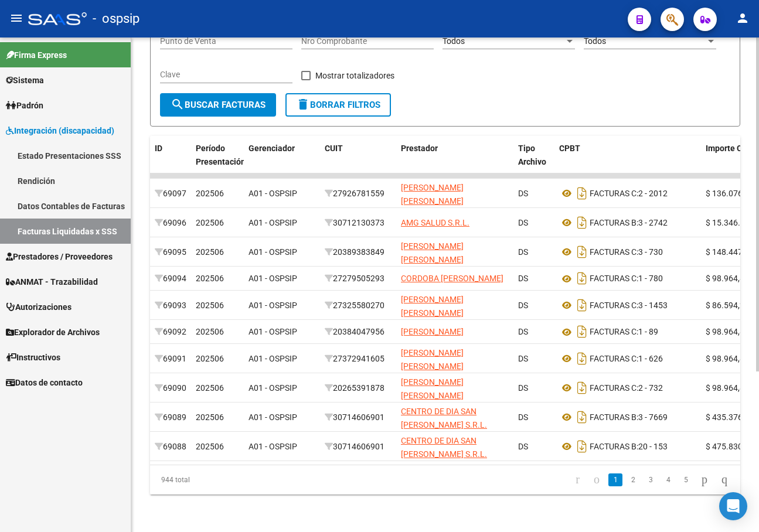 Image resolution: width=759 pixels, height=532 pixels. Describe the element at coordinates (650, 480) in the screenshot. I see `a: 3` at that location.